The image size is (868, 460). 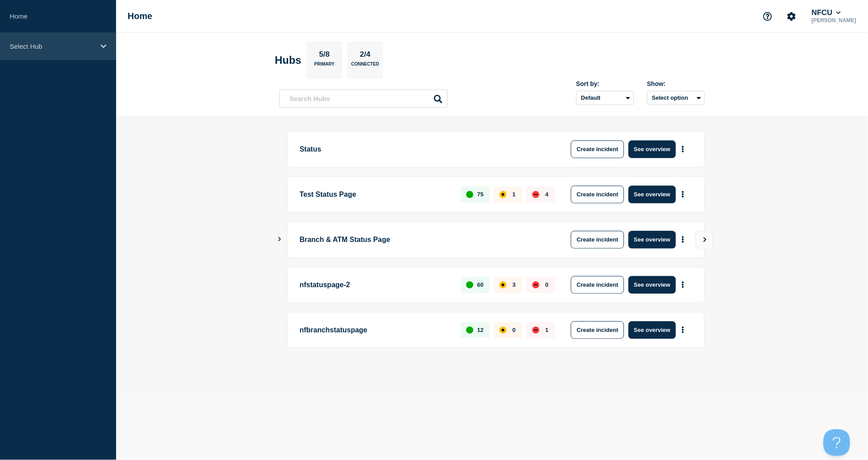 What do you see at coordinates (140, 16) in the screenshot?
I see `h1: Home` at bounding box center [140, 16].